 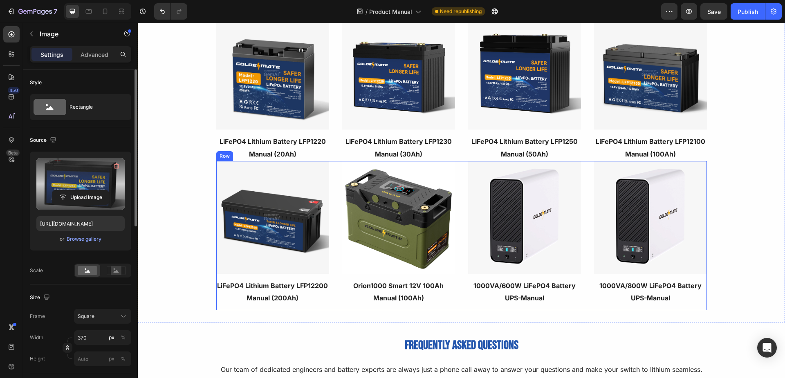 I want to click on span: Need republishing, so click(x=461, y=11).